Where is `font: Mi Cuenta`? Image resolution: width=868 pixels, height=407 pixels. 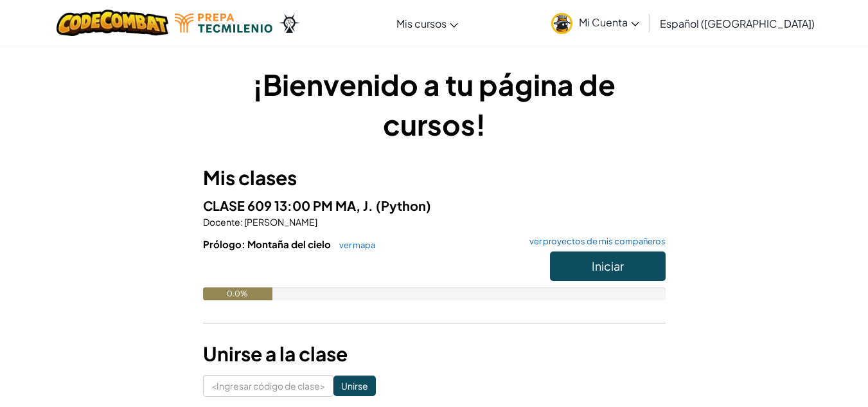
font: Mi Cuenta is located at coordinates (603, 22).